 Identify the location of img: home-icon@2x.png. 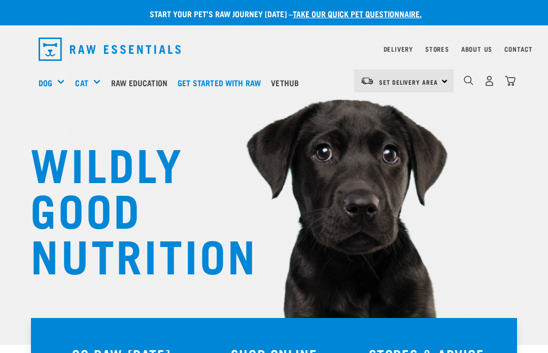
(510, 81).